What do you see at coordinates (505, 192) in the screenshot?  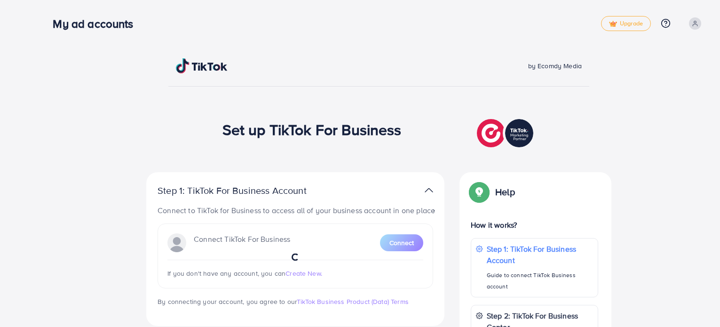 I see `p: Help` at bounding box center [505, 192].